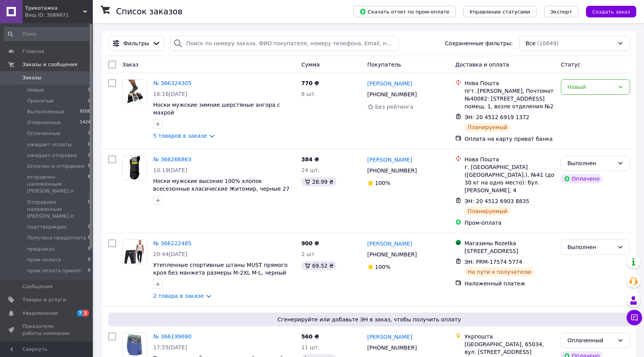 The width and height of the screenshot is (644, 357). What do you see at coordinates (582, 178) in the screenshot?
I see `div: Оплачено` at bounding box center [582, 178].